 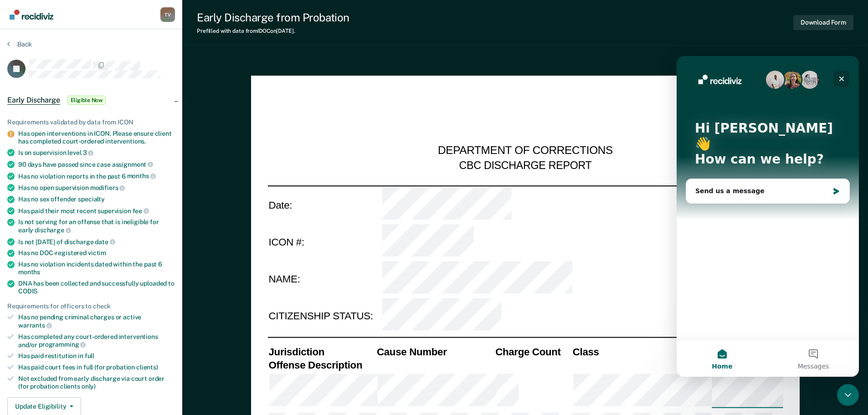 What do you see at coordinates (97, 153) in the screenshot?
I see `div: Is on supervision level` at bounding box center [97, 153].